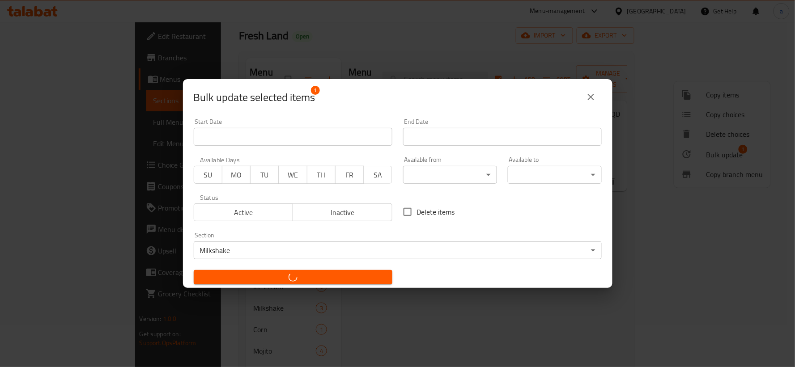 The width and height of the screenshot is (795, 367). Describe the element at coordinates (342, 213) in the screenshot. I see `button: Inactive` at that location.